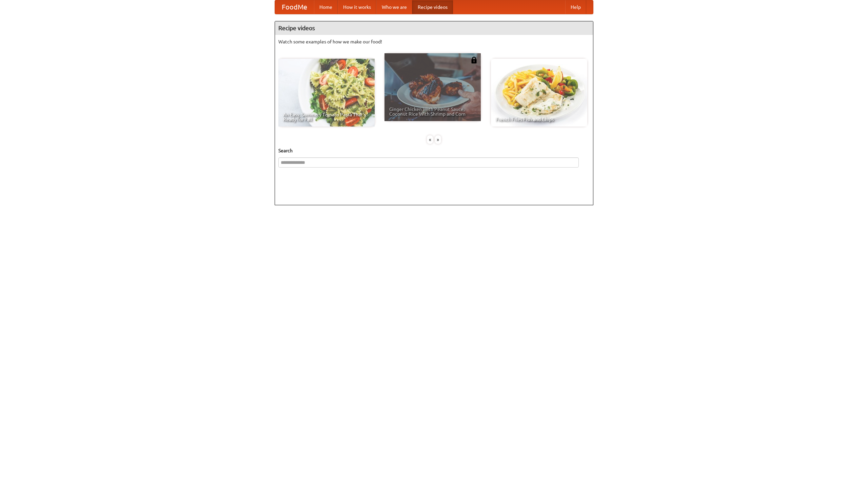 This screenshot has width=868, height=480. I want to click on a: Home, so click(326, 7).